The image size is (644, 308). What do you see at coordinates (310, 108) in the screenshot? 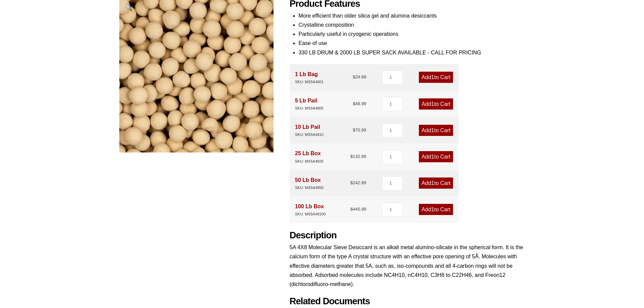
I see `div: SKU: MS5A4805` at bounding box center [310, 108].